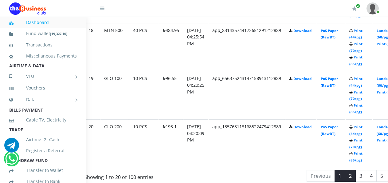 This screenshot has height=183, width=388. What do you see at coordinates (246, 143) in the screenshot?
I see `td: app_135763113168522479412889` at bounding box center [246, 143].